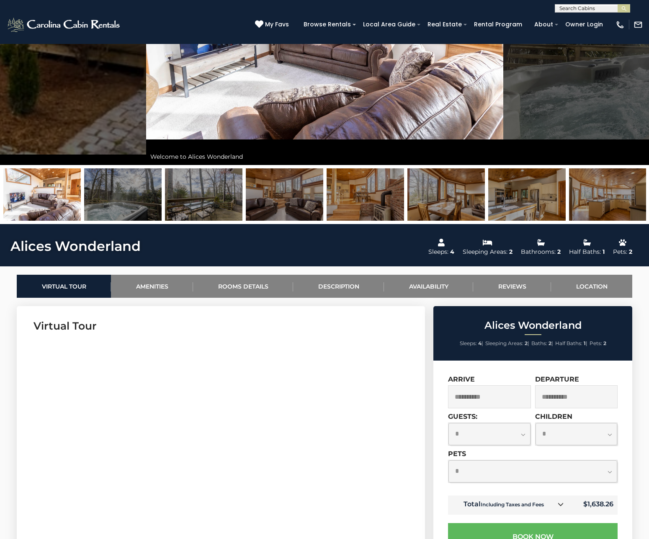  What do you see at coordinates (221, 326) in the screenshot?
I see `h3: Virtual Tour` at bounding box center [221, 326].